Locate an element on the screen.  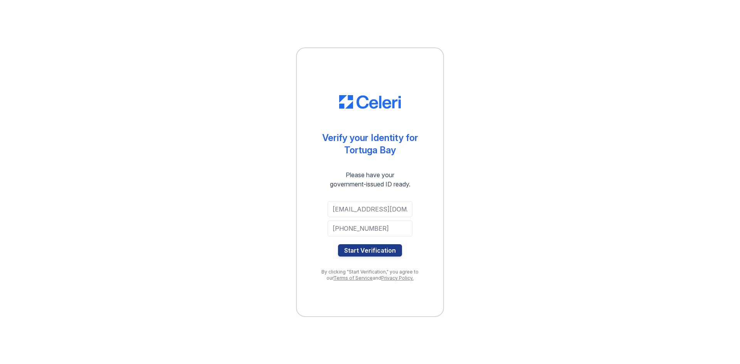
div: Verify your Identity for Tortuga Bay is located at coordinates (370, 144).